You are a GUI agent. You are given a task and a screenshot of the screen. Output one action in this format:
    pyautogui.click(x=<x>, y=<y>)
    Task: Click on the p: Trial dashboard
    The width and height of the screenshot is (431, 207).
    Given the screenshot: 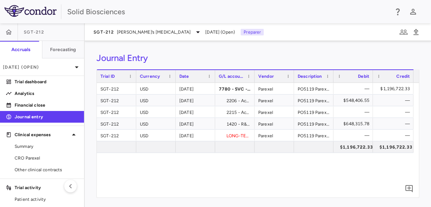 What is the action you would take?
    pyautogui.click(x=46, y=82)
    